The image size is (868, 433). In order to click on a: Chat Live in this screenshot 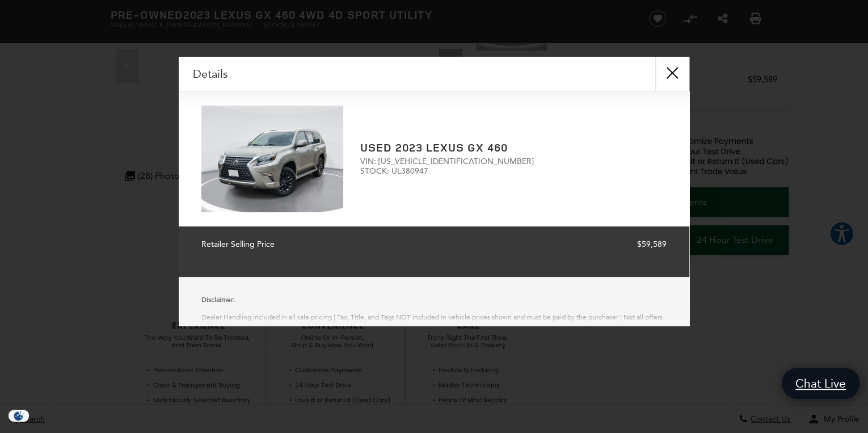, I will do `click(821, 383)`.